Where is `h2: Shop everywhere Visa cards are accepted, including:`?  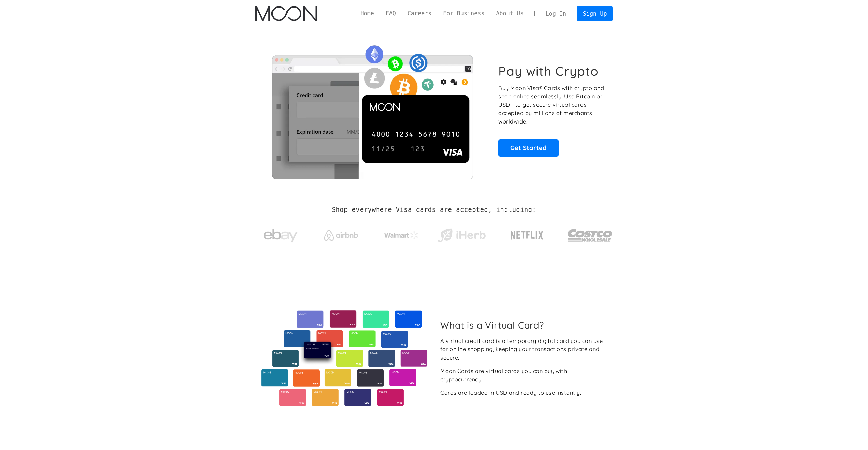 h2: Shop everywhere Visa cards are accepted, including: is located at coordinates (434, 210).